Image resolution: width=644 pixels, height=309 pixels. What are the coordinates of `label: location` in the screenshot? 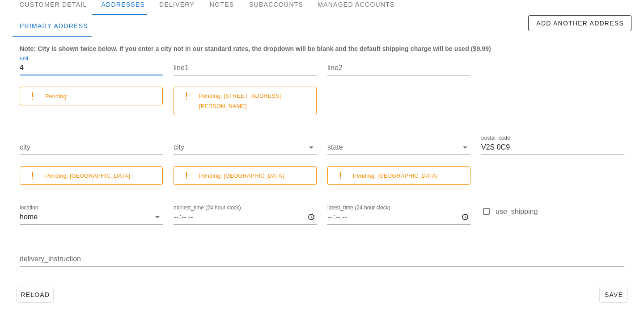 It's located at (29, 208).